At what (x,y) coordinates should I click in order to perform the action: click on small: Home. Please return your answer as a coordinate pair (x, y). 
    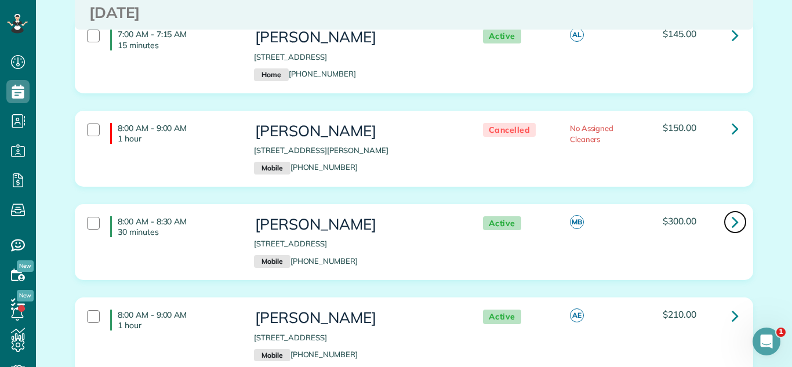
    Looking at the image, I should click on (271, 75).